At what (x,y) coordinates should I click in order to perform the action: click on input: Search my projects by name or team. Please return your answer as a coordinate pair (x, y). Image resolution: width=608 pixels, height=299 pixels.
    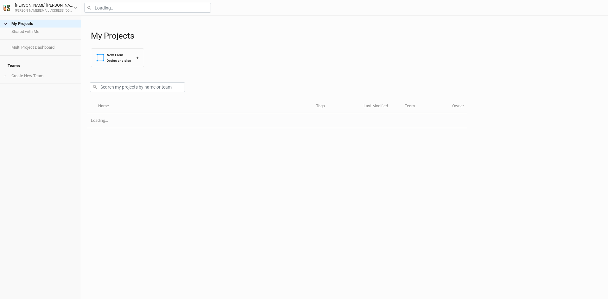
    Looking at the image, I should click on (137, 87).